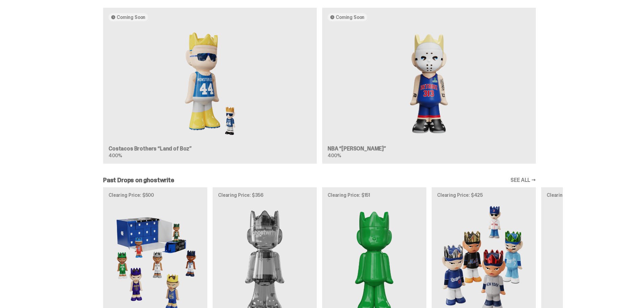 The width and height of the screenshot is (644, 308). What do you see at coordinates (374, 195) in the screenshot?
I see `p: Clearing Price: $151` at bounding box center [374, 195].